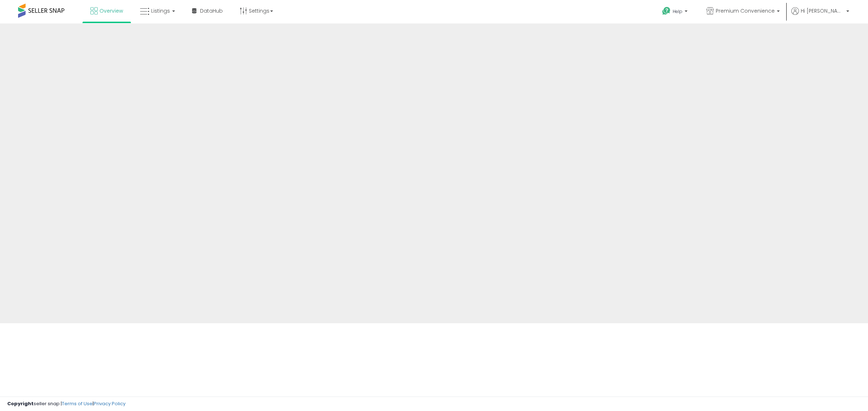 The image size is (868, 411). Describe the element at coordinates (677, 11) in the screenshot. I see `span: Help` at that location.